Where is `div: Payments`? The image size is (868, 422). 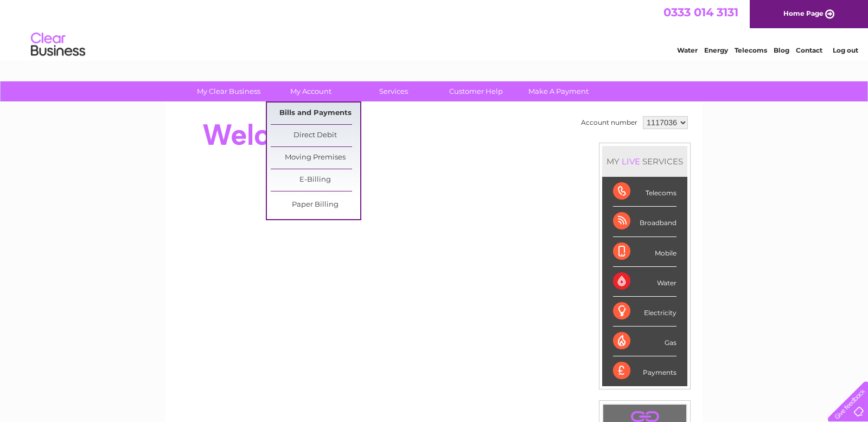 div: Payments is located at coordinates (645, 371).